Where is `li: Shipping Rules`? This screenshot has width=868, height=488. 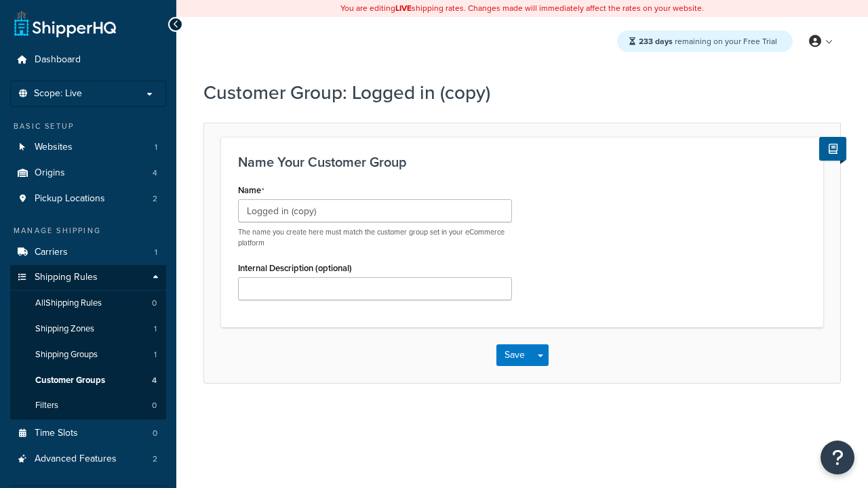
li: Shipping Rules is located at coordinates (88, 342).